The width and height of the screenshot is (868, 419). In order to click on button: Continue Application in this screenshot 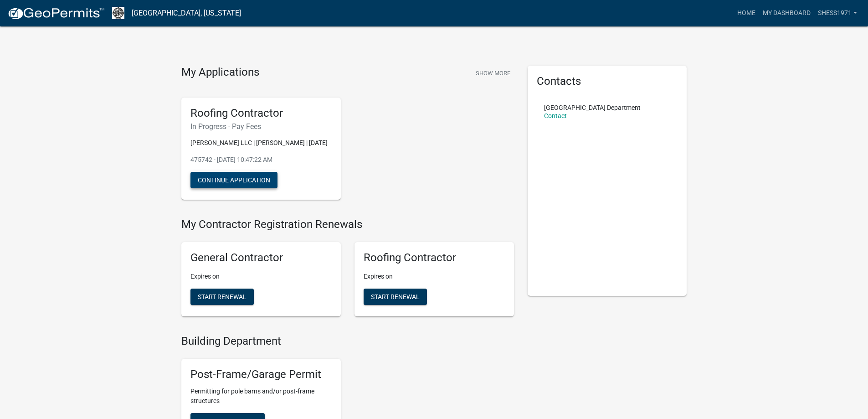, I will do `click(234, 180)`.